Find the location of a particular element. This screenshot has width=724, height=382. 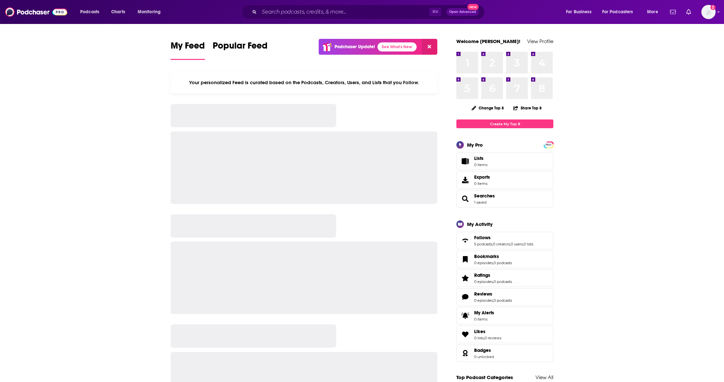

span: Badges is located at coordinates (483, 350).